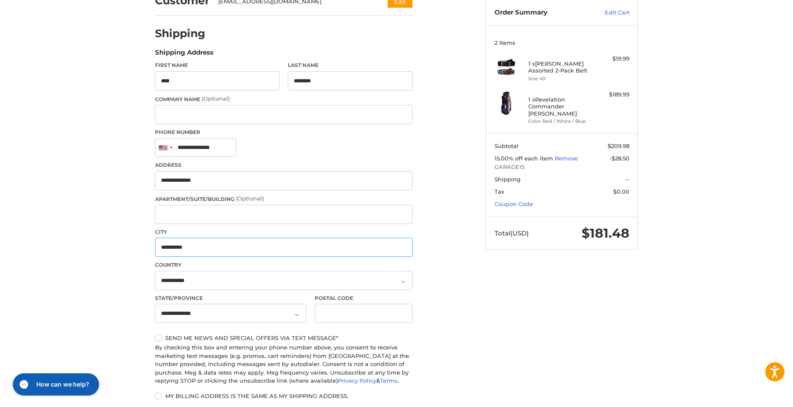  I want to click on div: United States: +1, so click(165, 148).